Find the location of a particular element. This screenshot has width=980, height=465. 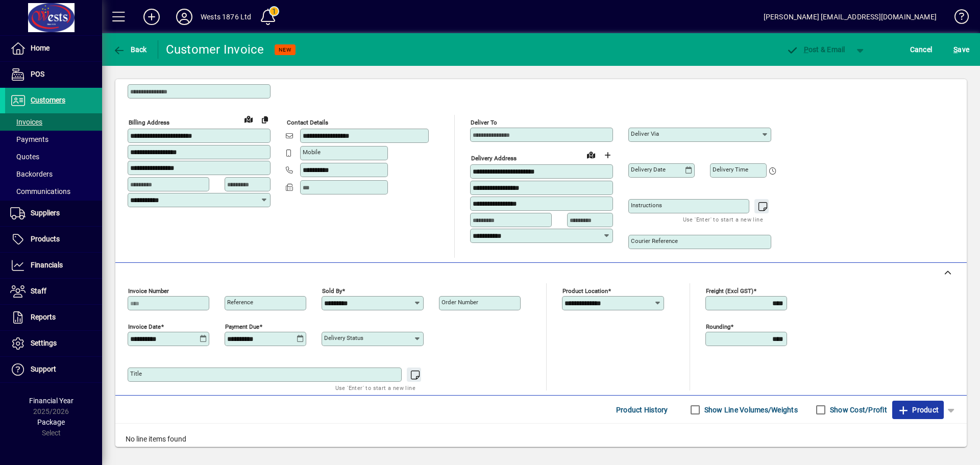

mat-label: Rounding is located at coordinates (718, 326).